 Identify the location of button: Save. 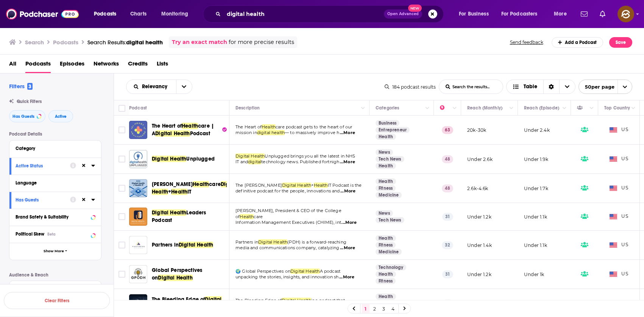
(621, 42).